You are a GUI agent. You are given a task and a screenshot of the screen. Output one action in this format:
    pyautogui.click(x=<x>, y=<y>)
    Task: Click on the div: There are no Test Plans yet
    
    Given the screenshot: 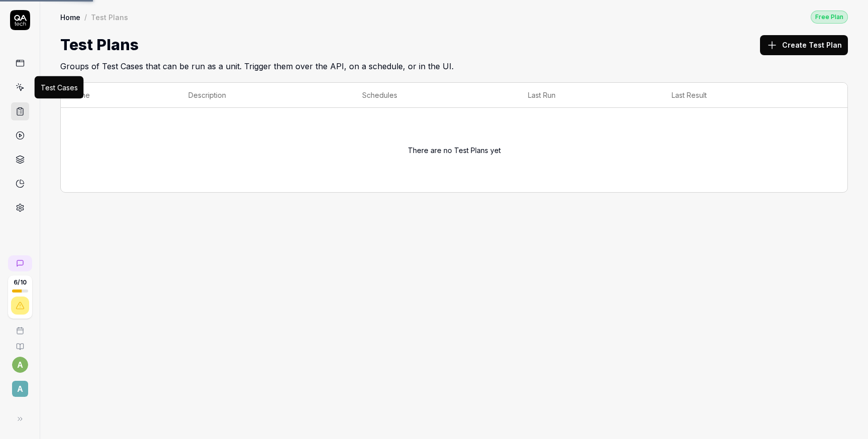 What is the action you would take?
    pyautogui.click(x=454, y=150)
    